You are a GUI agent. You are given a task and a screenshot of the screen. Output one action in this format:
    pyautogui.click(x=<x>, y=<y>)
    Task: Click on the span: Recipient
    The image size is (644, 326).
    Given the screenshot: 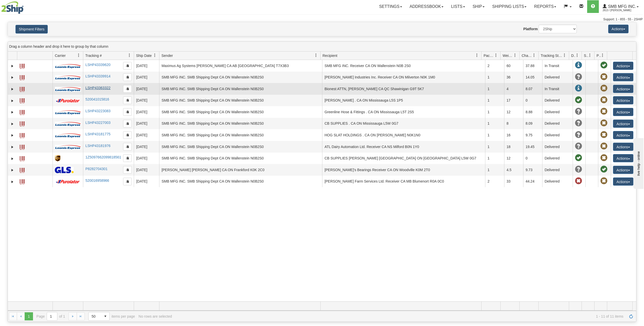 What is the action you would take?
    pyautogui.click(x=330, y=56)
    